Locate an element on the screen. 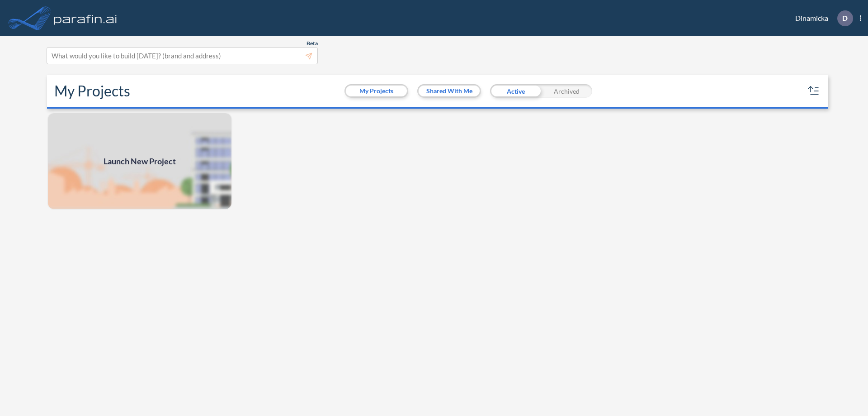  div: Dinamicka is located at coordinates (822, 18).